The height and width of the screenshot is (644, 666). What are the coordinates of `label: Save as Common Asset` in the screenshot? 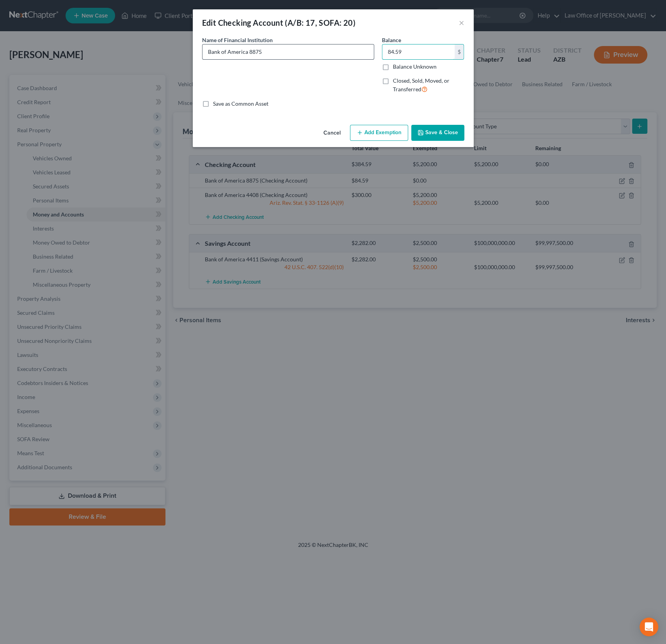 It's located at (241, 103).